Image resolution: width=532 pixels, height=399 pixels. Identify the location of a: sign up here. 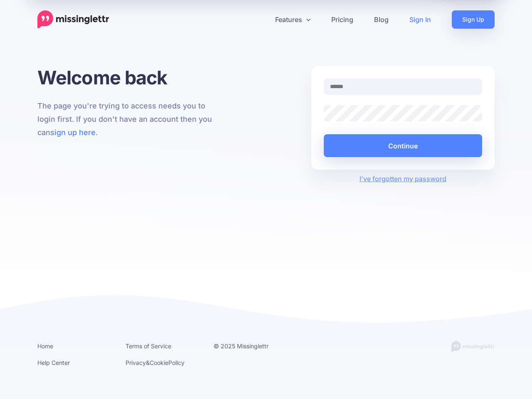
(72, 132).